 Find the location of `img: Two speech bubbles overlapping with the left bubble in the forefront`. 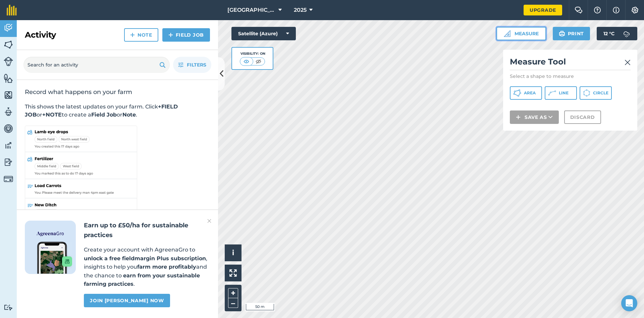

img: Two speech bubbles overlapping with the left bubble in the forefront is located at coordinates (579, 10).